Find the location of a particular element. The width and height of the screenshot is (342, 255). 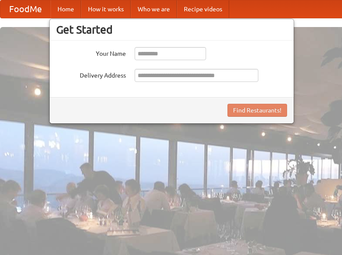

label: Your Name is located at coordinates (91, 52).